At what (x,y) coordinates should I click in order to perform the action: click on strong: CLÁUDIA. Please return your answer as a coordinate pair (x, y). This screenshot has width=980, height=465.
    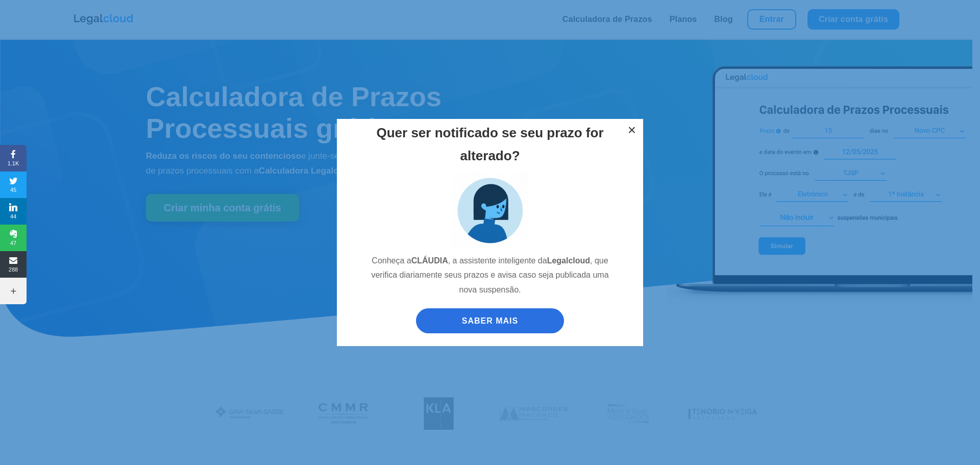
    Looking at the image, I should click on (430, 261).